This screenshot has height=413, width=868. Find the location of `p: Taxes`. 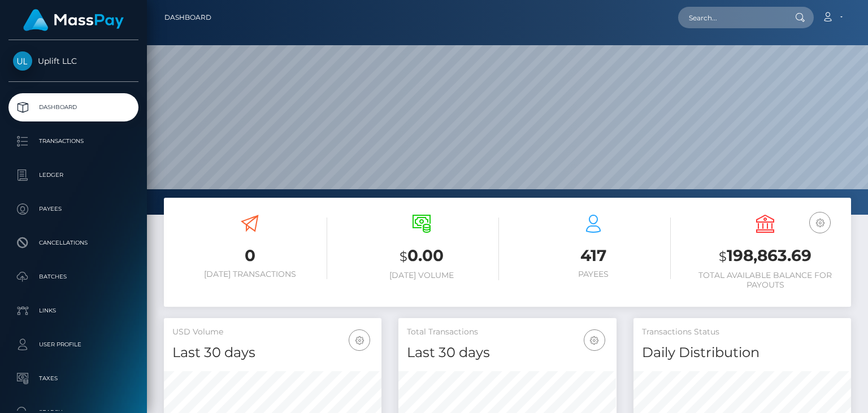

p: Taxes is located at coordinates (74, 378).